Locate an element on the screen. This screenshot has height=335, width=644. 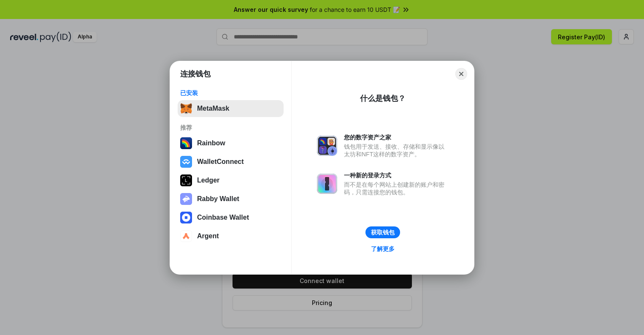
button: 获取钱包 is located at coordinates (383, 232).